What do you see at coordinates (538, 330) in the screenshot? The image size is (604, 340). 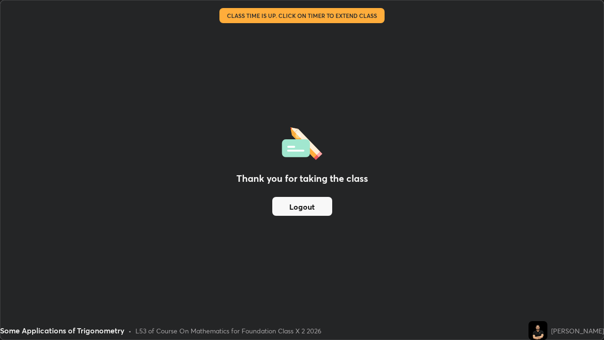 I see `img: ab0740807ae34c7c8029332c0967adf3.jpg` at bounding box center [538, 330].